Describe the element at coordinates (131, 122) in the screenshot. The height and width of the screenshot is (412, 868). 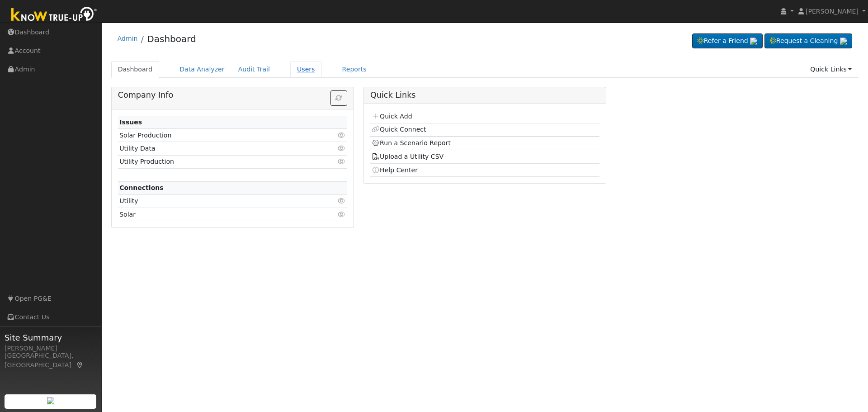
I see `strong: Issues` at that location.